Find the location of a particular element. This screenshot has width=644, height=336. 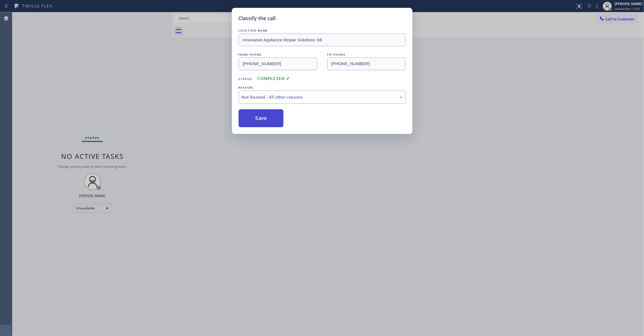

div: FROM PHONE is located at coordinates (278, 54).